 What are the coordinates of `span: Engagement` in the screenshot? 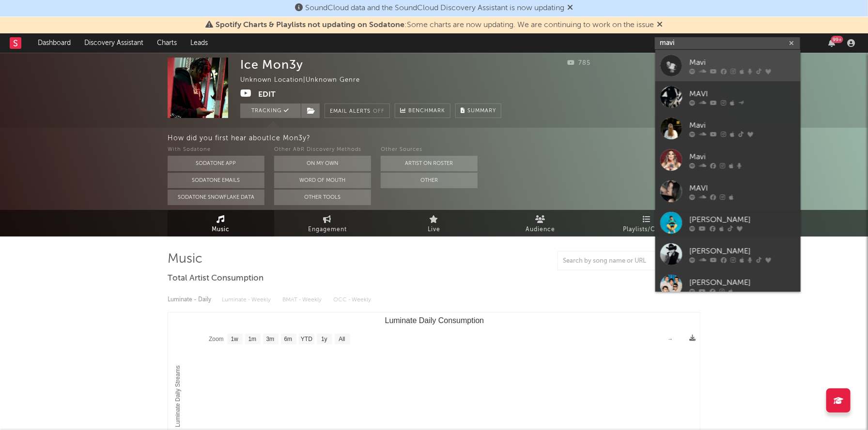 It's located at (327, 230).